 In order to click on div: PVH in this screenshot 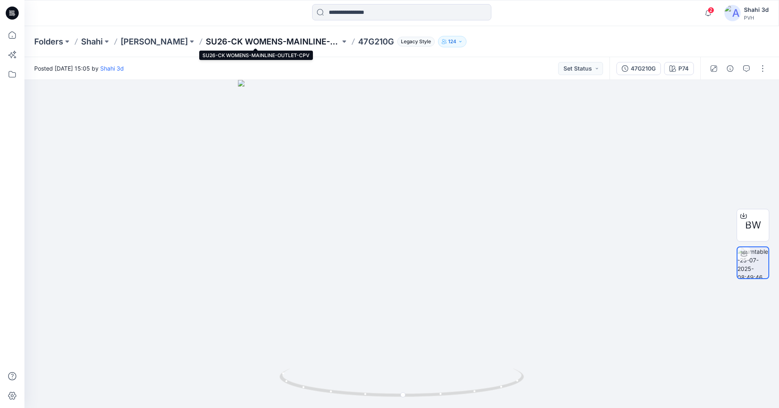, I will do `click(756, 18)`.